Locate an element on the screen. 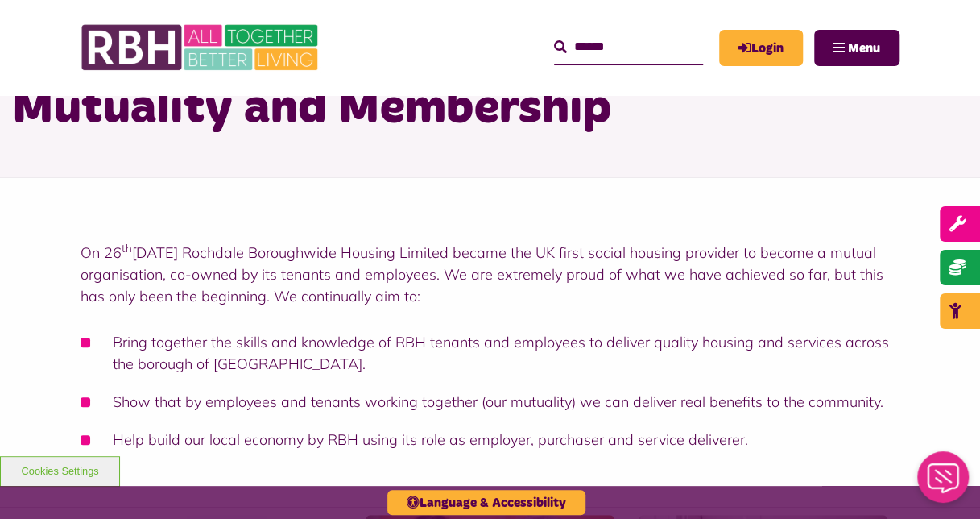 The image size is (980, 519). li: Help build our local economy by RBH using its role as employer, purchaser and service deliverer. is located at coordinates (489, 439).